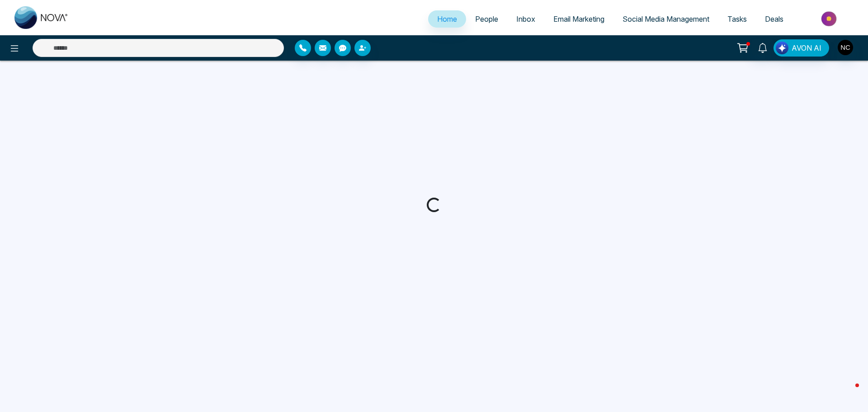  I want to click on span: Social Media Management, so click(666, 19).